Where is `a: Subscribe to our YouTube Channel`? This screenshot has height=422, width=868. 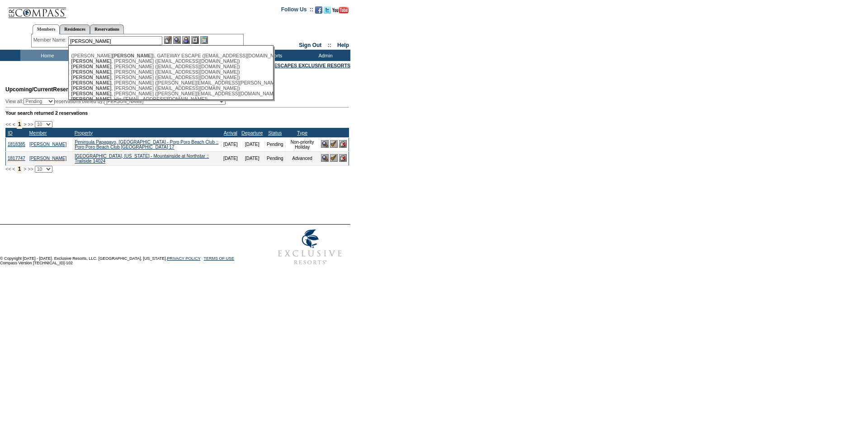 a: Subscribe to our YouTube Channel is located at coordinates (340, 12).